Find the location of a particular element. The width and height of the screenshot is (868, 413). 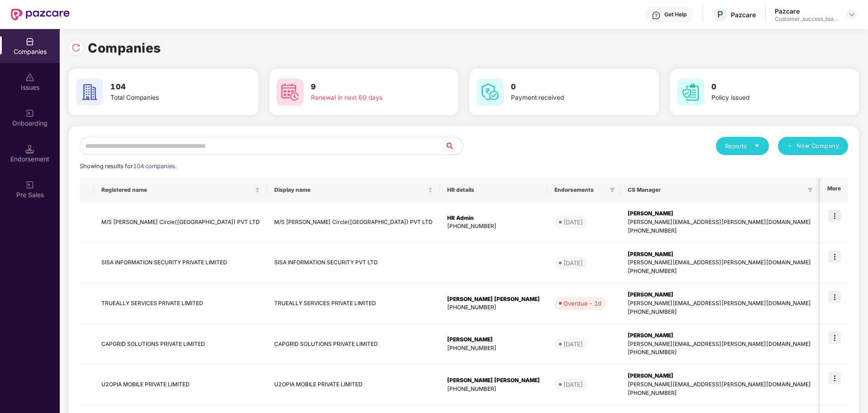

div: Reports is located at coordinates (742, 146).